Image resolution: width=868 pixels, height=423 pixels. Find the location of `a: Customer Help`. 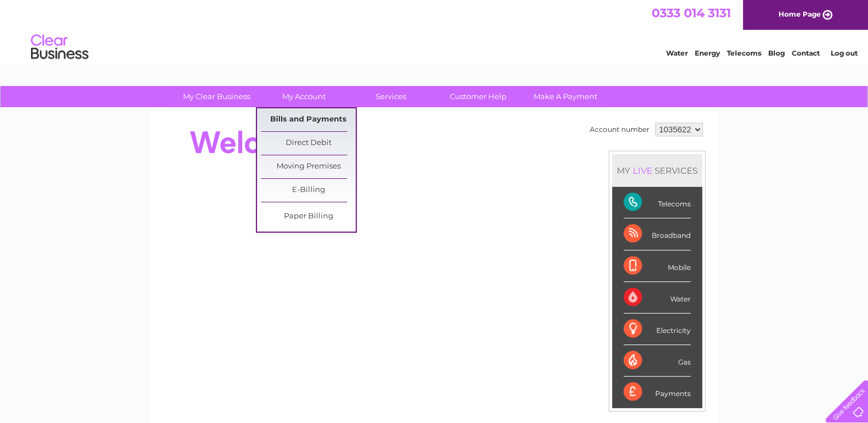

a: Customer Help is located at coordinates (478, 96).